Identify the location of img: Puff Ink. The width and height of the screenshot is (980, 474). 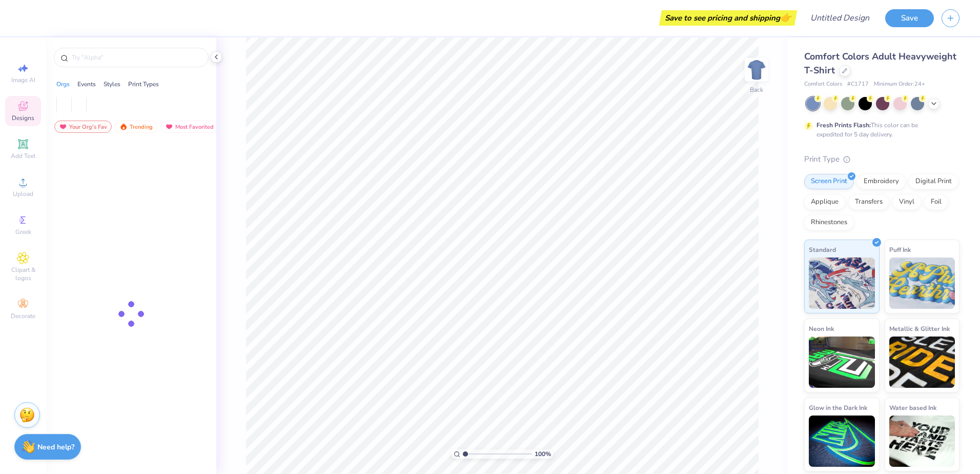
(922, 283).